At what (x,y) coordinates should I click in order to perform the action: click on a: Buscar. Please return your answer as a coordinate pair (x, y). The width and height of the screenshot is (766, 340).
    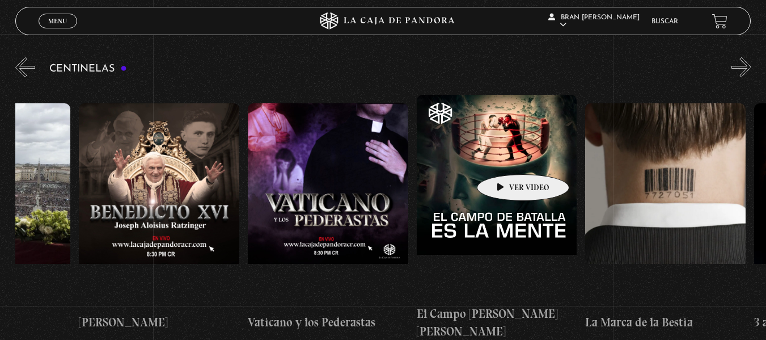
    Looking at the image, I should click on (665, 22).